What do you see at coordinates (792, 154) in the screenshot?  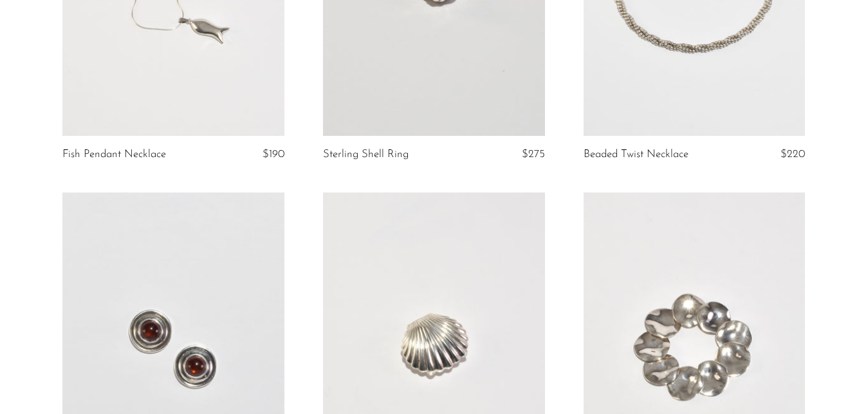 I see `span: $220` at bounding box center [792, 154].